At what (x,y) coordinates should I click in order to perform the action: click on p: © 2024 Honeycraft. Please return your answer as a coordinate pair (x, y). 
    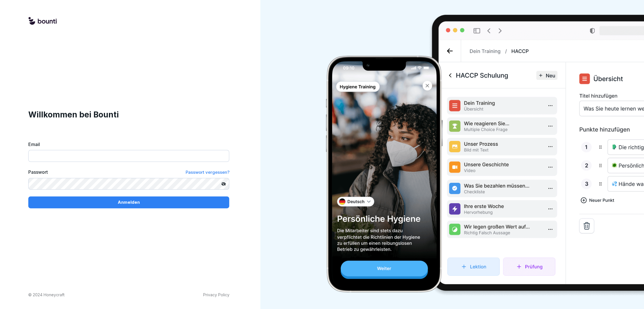
    Looking at the image, I should click on (46, 294).